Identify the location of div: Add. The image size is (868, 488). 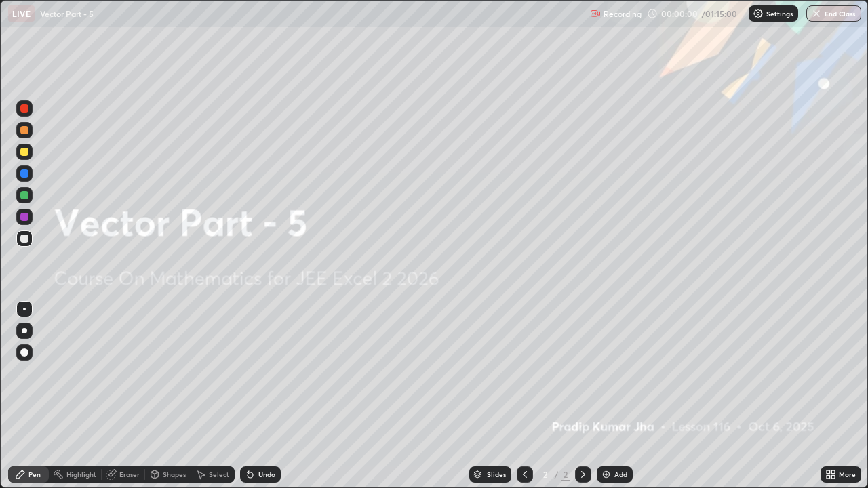
(621, 475).